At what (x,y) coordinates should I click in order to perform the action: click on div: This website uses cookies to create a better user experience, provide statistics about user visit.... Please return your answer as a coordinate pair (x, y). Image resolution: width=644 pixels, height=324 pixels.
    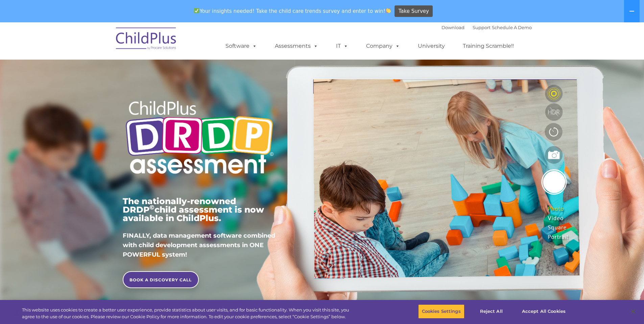
    Looking at the image, I should click on (188, 313).